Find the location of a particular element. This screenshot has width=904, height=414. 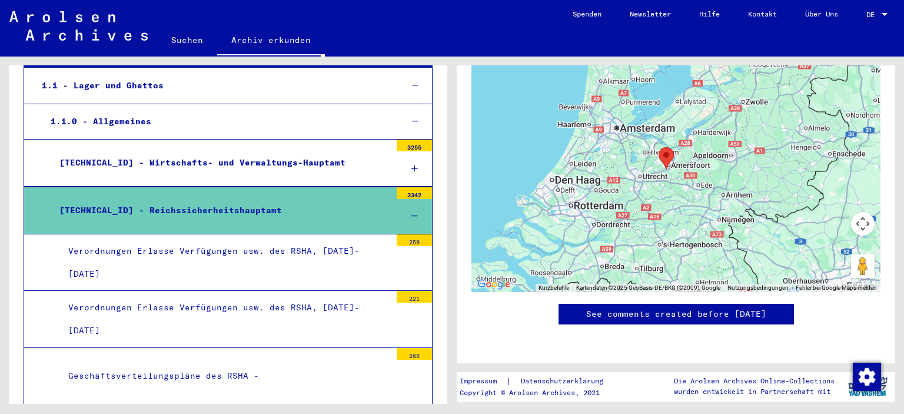

button: Kamerasteuerung für die Karte is located at coordinates (863, 224).